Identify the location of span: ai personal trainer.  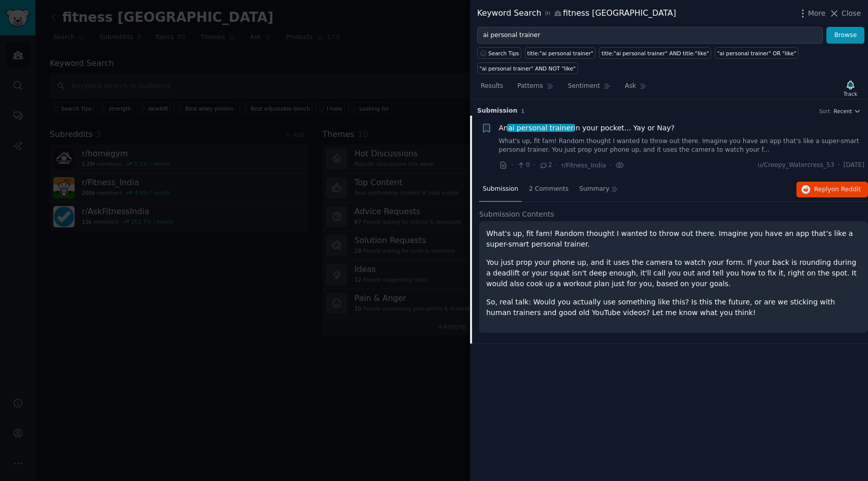
(541, 128).